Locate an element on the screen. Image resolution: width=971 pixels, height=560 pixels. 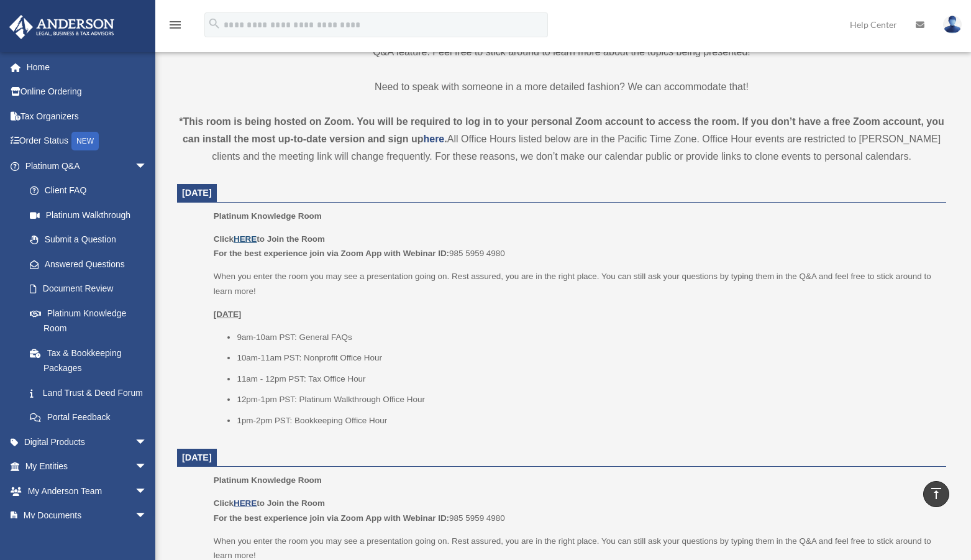
a: Digital Productsarrow_drop_down is located at coordinates (87, 441).